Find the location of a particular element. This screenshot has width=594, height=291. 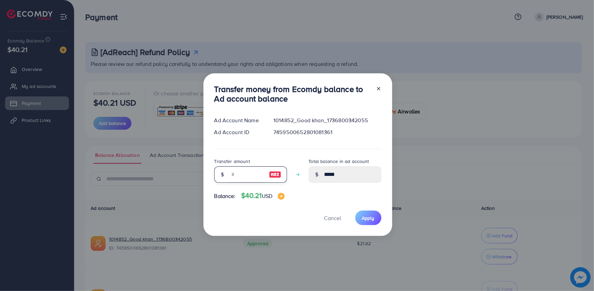

div: Ad Account Name is located at coordinates (239, 120).